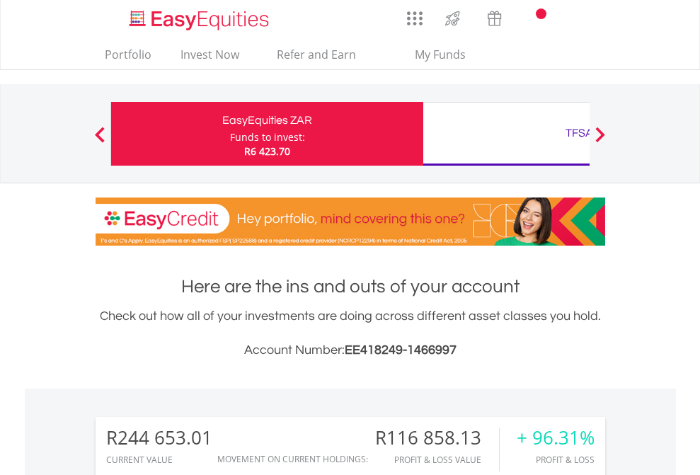 This screenshot has height=475, width=700. What do you see at coordinates (292, 459) in the screenshot?
I see `div: Movement on Current Holdings:` at bounding box center [292, 459].